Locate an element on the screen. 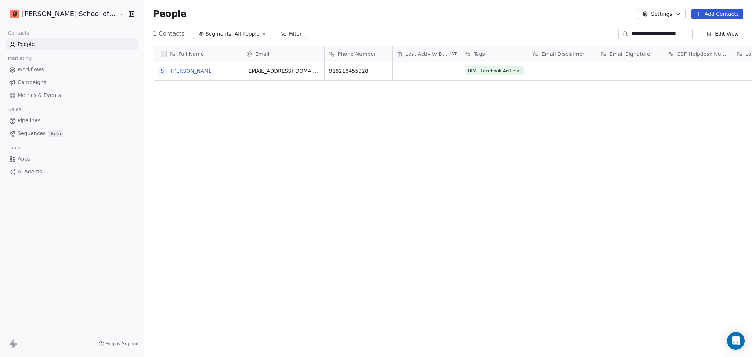 Image resolution: width=752 pixels, height=357 pixels. button: Filter is located at coordinates (291, 34).